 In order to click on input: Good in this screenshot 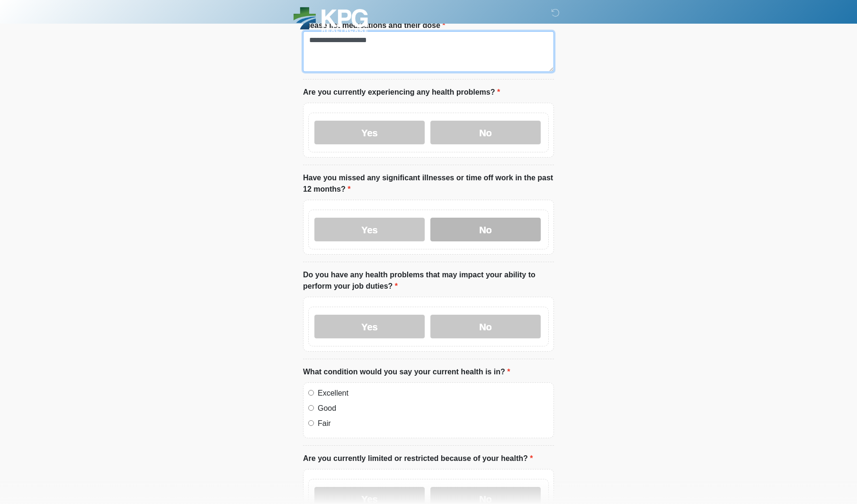, I will do `click(311, 408)`.